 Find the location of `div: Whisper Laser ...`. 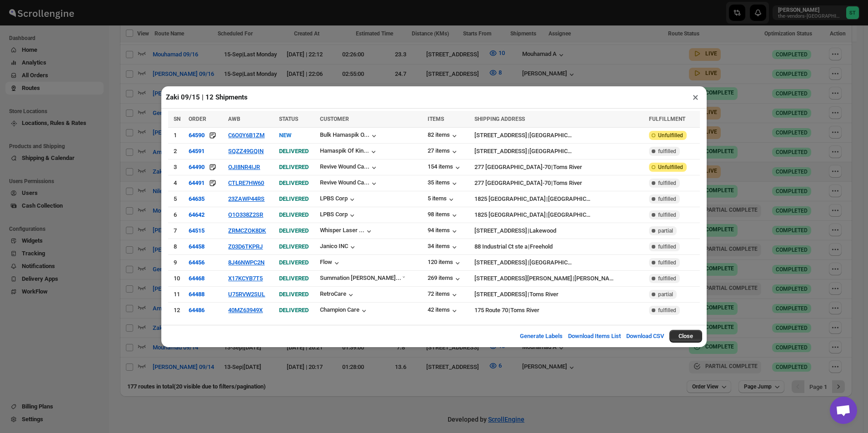

div: Whisper Laser ... is located at coordinates (342, 230).